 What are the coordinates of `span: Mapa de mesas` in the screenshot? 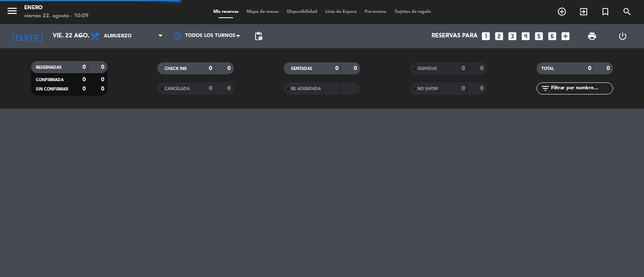 It's located at (263, 11).